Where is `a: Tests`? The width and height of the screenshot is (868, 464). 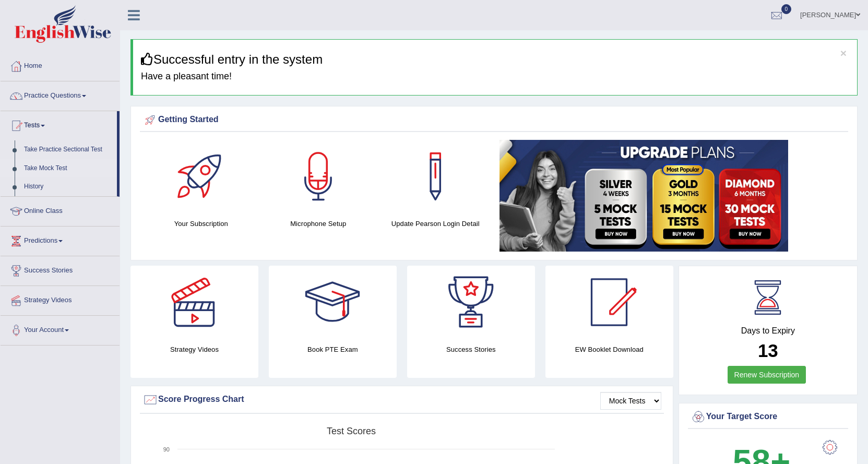
a: Tests is located at coordinates (58, 124).